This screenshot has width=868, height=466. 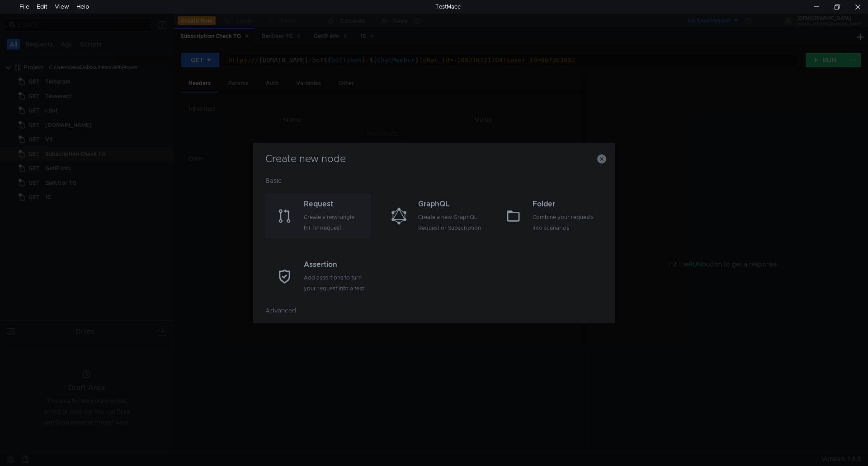 I want to click on h3: Create new node, so click(x=434, y=159).